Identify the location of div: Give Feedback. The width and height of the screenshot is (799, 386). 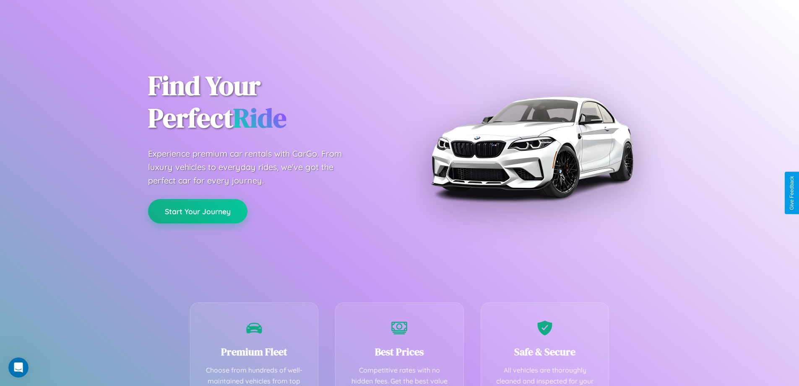
(792, 193).